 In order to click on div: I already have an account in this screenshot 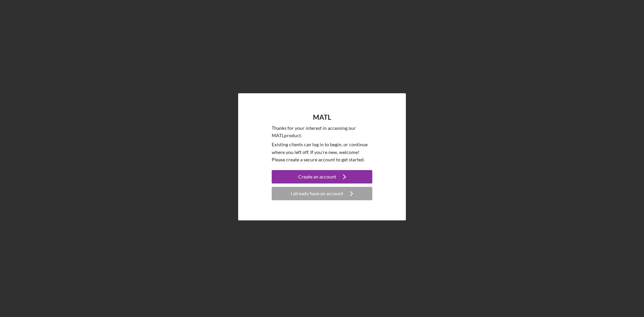, I will do `click(317, 194)`.